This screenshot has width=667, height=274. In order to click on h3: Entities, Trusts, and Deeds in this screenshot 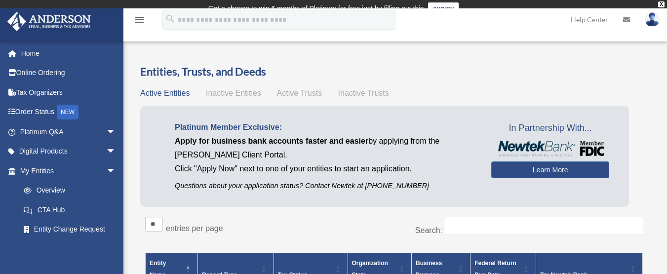, I will do `click(394, 72)`.